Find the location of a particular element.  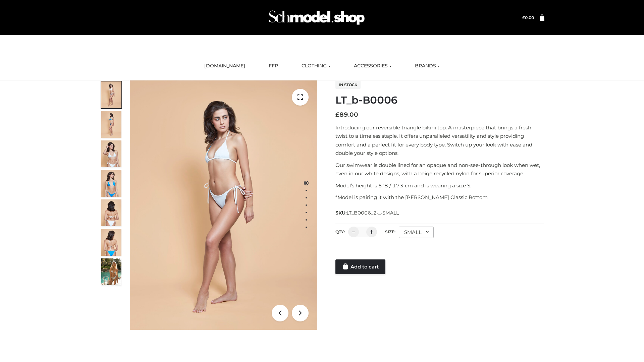

img: ArielClassicBikiniTop_CloudNine_AzureSky_OW114ECO_1 is located at coordinates (223, 205).